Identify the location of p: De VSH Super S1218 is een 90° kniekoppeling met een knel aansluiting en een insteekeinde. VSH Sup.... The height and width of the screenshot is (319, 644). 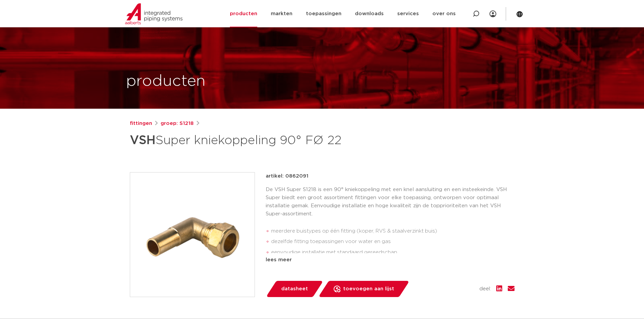
(390, 202).